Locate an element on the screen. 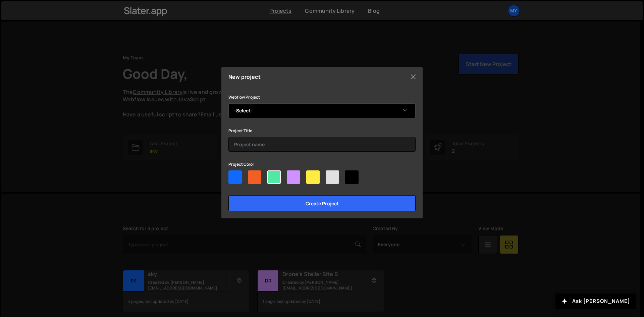 The image size is (644, 317). label: Project Title is located at coordinates (240, 131).